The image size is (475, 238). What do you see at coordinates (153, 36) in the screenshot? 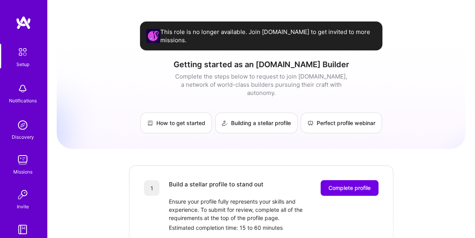
I see `img: Company Logo` at bounding box center [153, 36].